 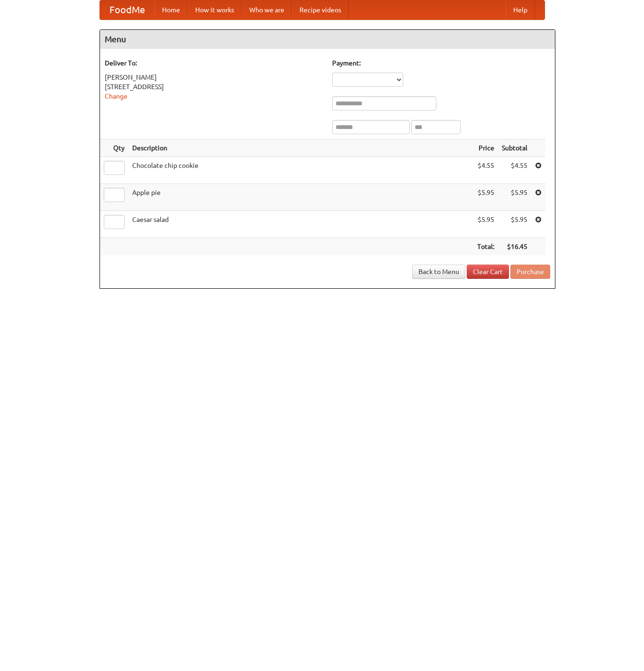 What do you see at coordinates (486, 148) in the screenshot?
I see `th: Price` at bounding box center [486, 148].